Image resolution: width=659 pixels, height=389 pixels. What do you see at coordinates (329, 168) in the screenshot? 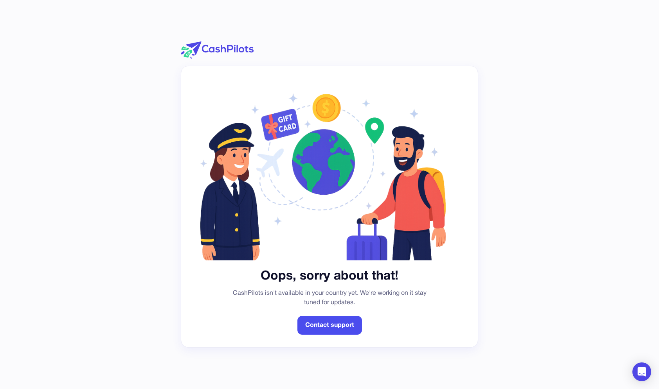
I see `img: Travel themed illustration` at bounding box center [329, 168].